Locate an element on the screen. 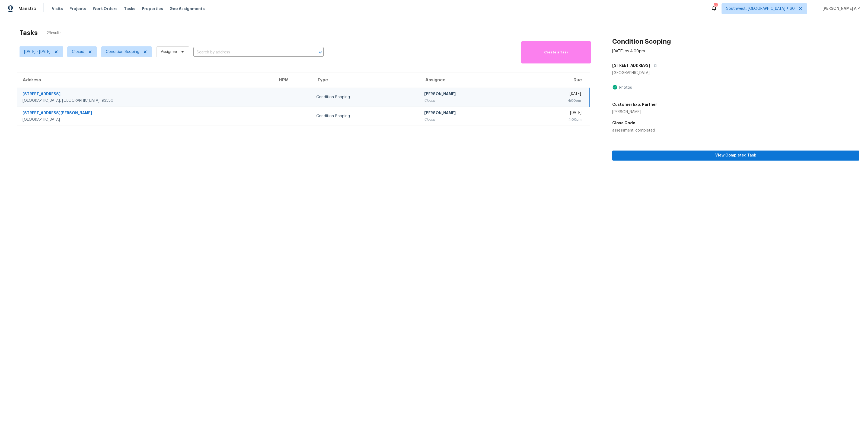 The image size is (868, 447). span: Tasks is located at coordinates (130, 8).